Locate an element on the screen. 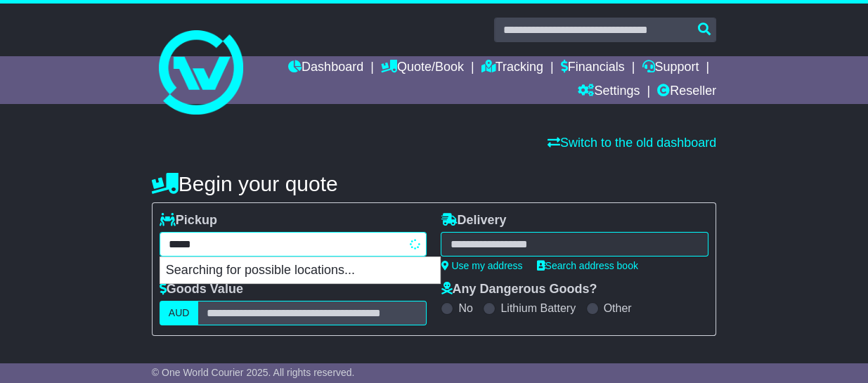  a: Tracking is located at coordinates (513, 68).